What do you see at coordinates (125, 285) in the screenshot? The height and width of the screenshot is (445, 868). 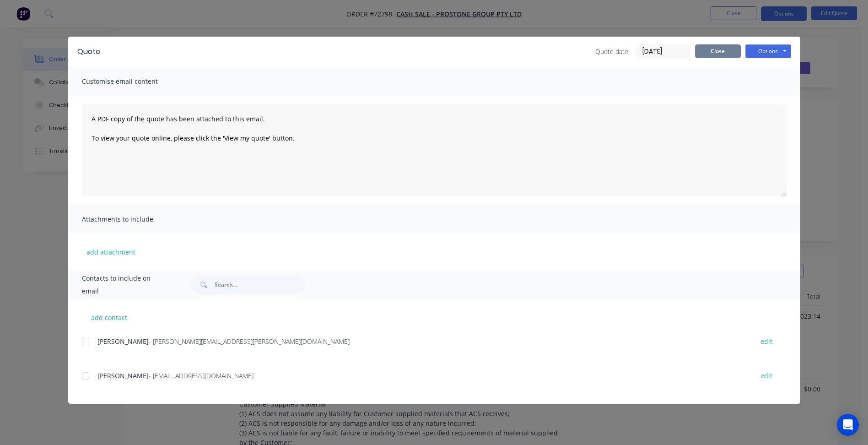 I see `span: Contacts to include on email` at bounding box center [125, 285].